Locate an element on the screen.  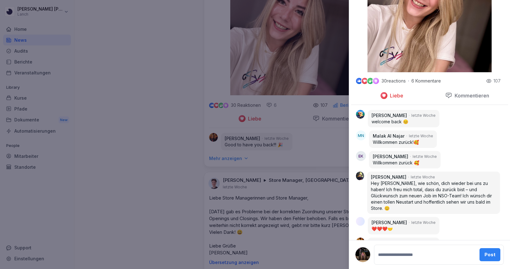
p: Kommentieren is located at coordinates (470, 95).